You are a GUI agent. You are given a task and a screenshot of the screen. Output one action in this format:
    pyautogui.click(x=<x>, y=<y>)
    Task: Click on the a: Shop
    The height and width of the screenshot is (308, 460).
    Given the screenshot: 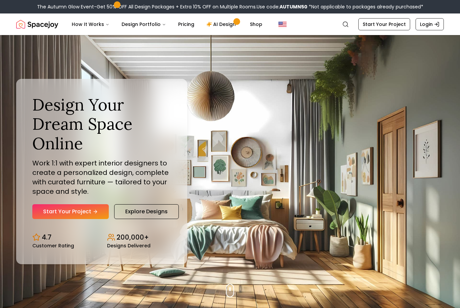 What is the action you would take?
    pyautogui.click(x=256, y=24)
    